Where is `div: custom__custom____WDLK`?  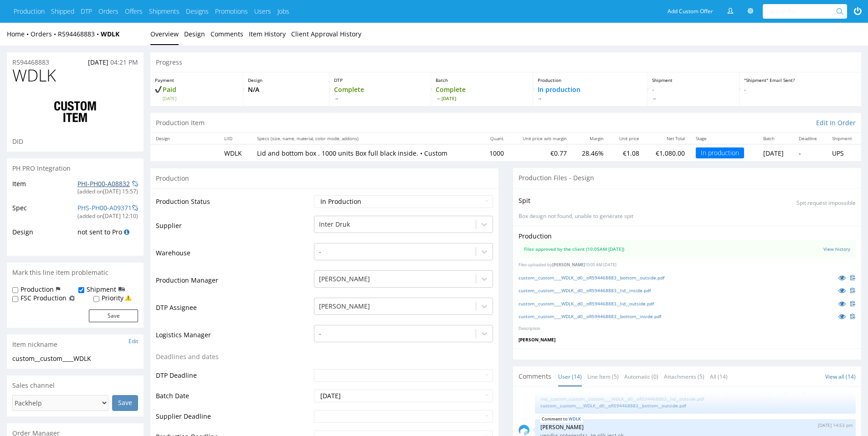 div: custom__custom____WDLK is located at coordinates (75, 359).